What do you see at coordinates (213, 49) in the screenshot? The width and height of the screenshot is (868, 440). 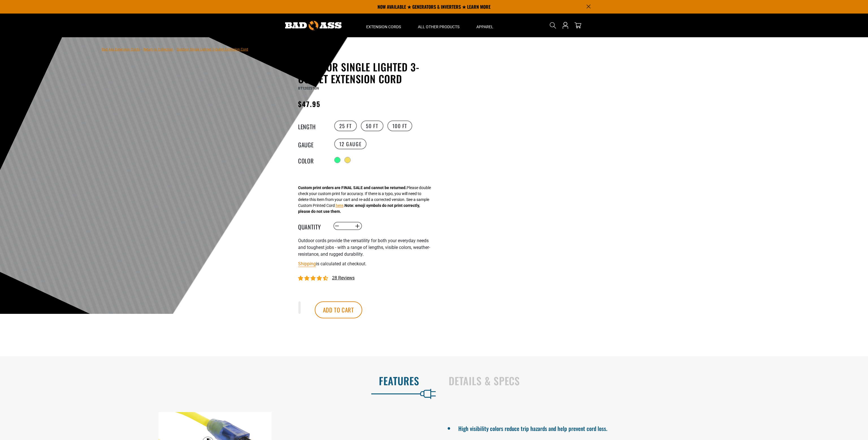 I see `span: Outdoor Single Lighted 3-Outlet Extension Cord` at bounding box center [213, 49].